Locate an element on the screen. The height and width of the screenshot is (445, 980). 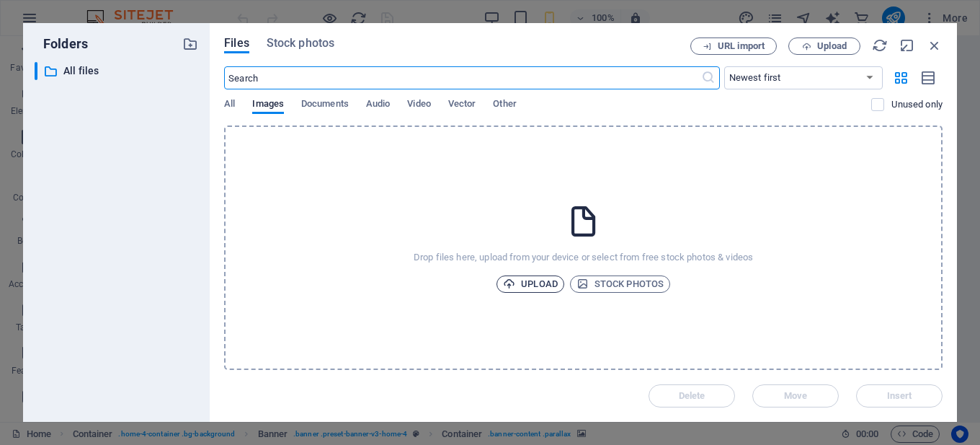
p: All files is located at coordinates (118, 71).